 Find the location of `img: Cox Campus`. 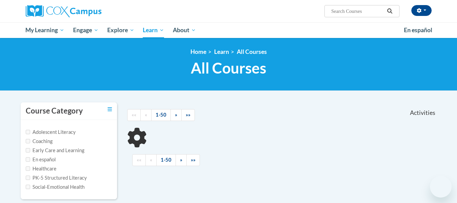

img: Cox Campus is located at coordinates (64, 11).